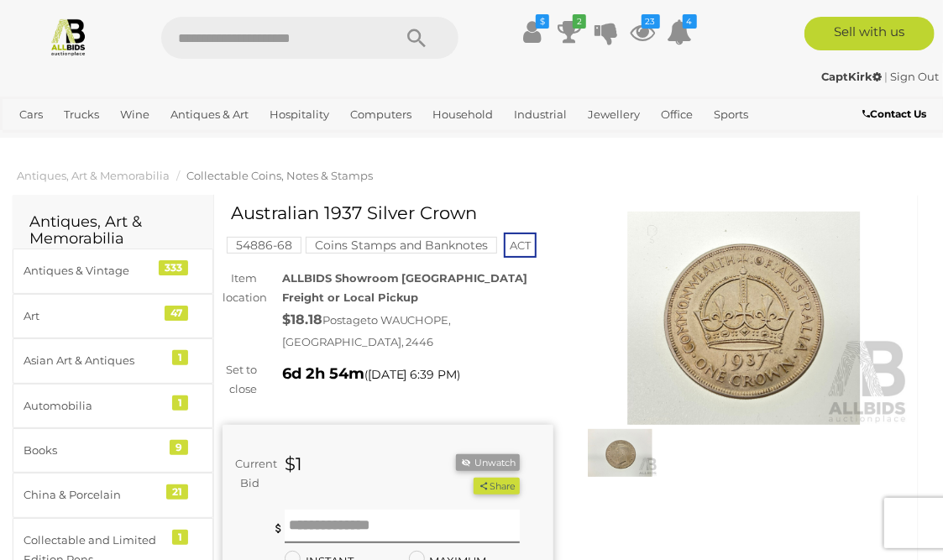 This screenshot has width=943, height=560. I want to click on a: Sell with us, so click(869, 34).